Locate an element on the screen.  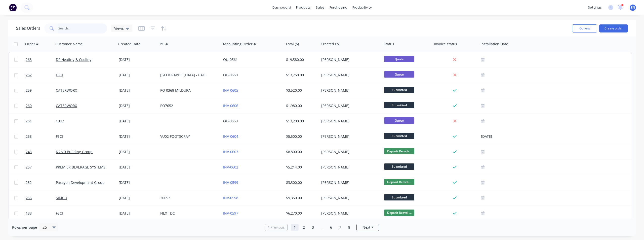
span: Views is located at coordinates (119, 28).